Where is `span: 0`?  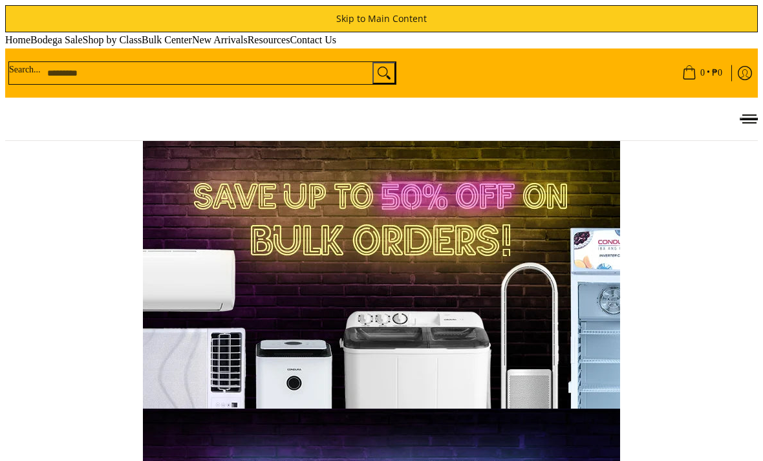
span: 0 is located at coordinates (702, 73).